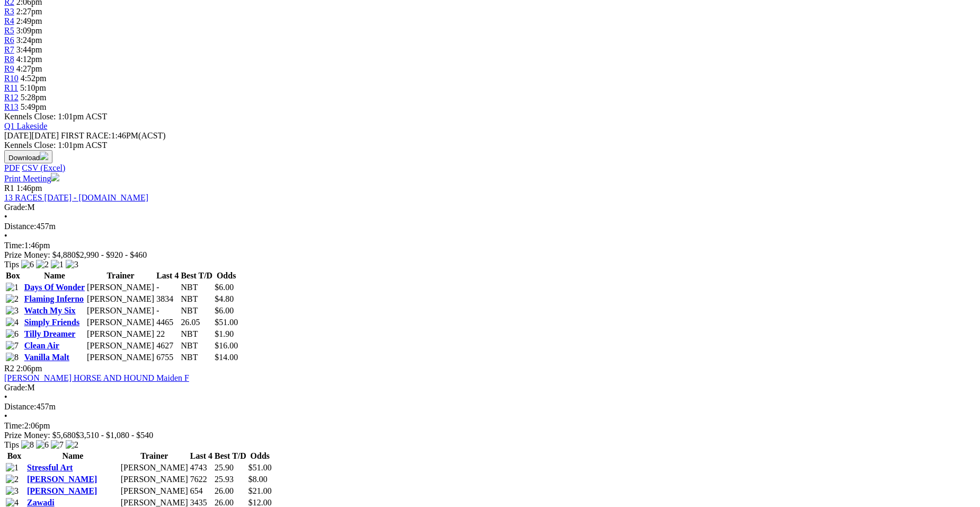  What do you see at coordinates (16, 207) in the screenshot?
I see `span: Grade:` at bounding box center [16, 207].